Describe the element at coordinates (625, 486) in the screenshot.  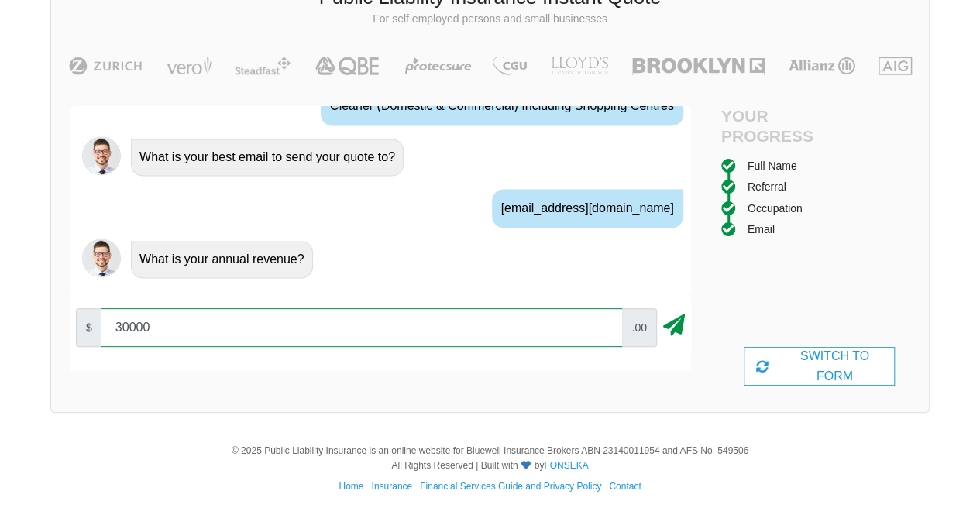
I see `a: Contact` at that location.